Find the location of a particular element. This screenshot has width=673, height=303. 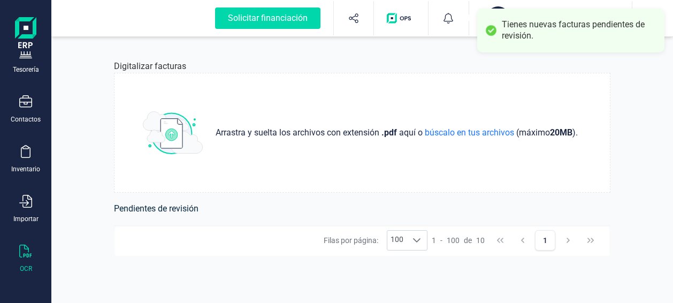

div: Tienes nuevas facturas pendientes de revisión. is located at coordinates (578, 30).